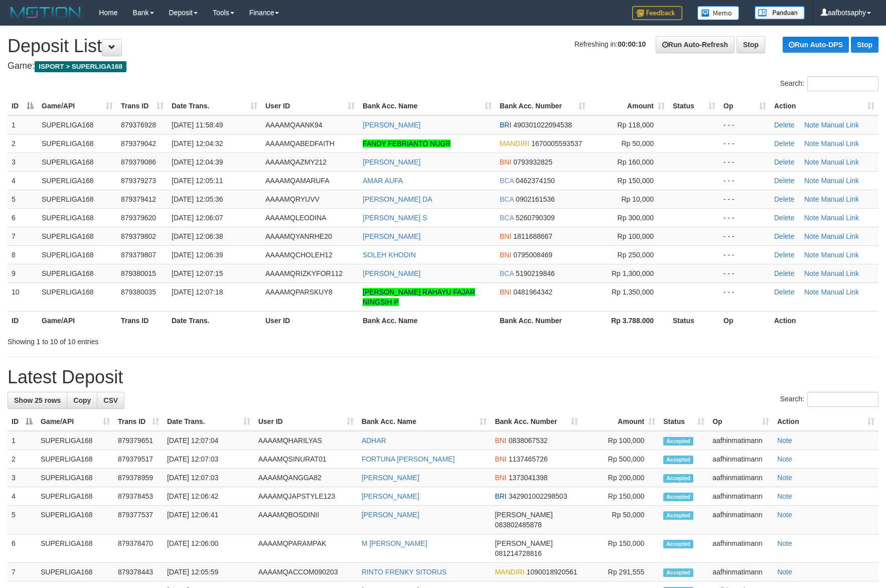 The image size is (886, 588). Describe the element at coordinates (744, 320) in the screenshot. I see `th: Op` at that location.